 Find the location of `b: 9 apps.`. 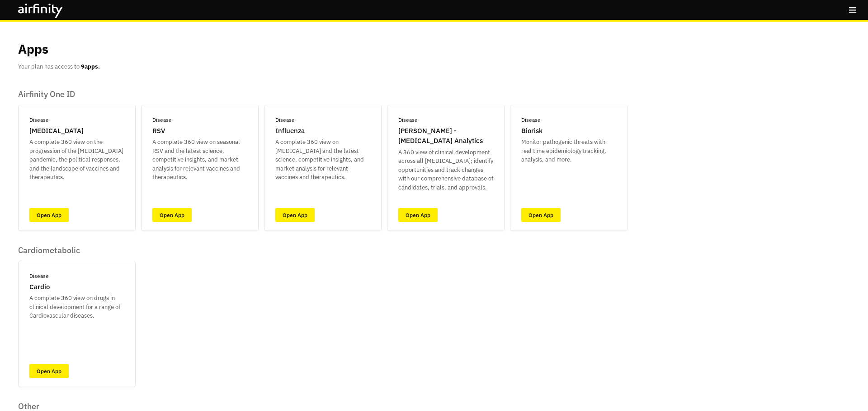

b: 9 apps. is located at coordinates (90, 66).